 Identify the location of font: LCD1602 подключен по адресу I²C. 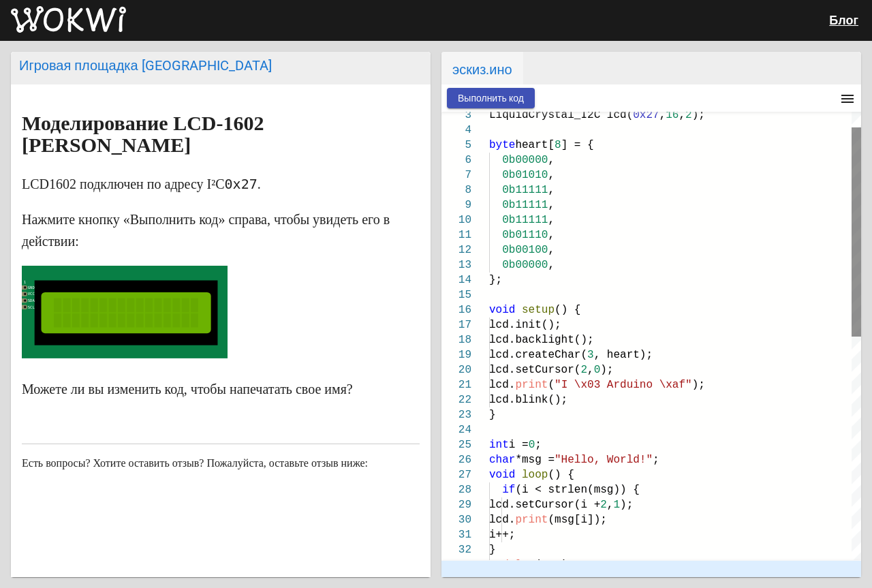
(123, 184).